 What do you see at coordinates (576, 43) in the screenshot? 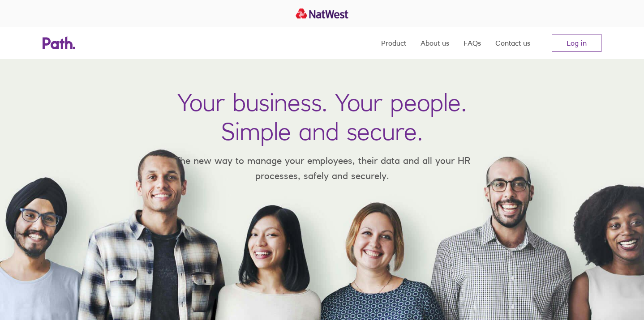
I see `a: Log in` at bounding box center [576, 43].